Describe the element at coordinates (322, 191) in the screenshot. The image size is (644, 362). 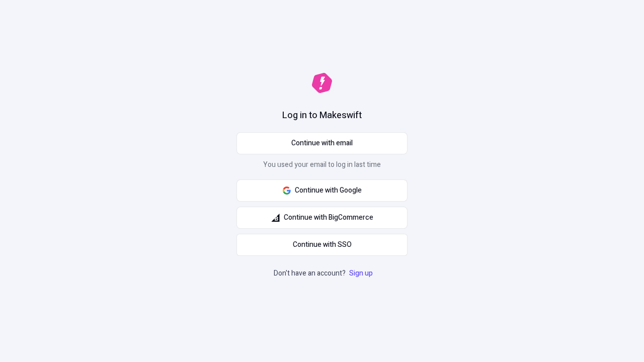
I see `button: Continue with Google` at that location.